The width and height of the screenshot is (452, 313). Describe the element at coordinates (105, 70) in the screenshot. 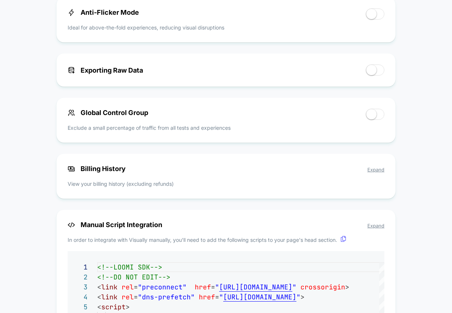

I see `span: Exporting Raw Data` at that location.